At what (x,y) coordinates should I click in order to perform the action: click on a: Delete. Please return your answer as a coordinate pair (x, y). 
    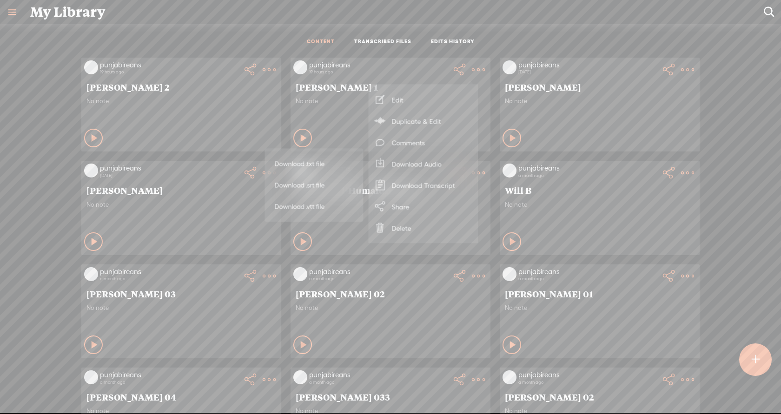
    Looking at the image, I should click on (424, 228).